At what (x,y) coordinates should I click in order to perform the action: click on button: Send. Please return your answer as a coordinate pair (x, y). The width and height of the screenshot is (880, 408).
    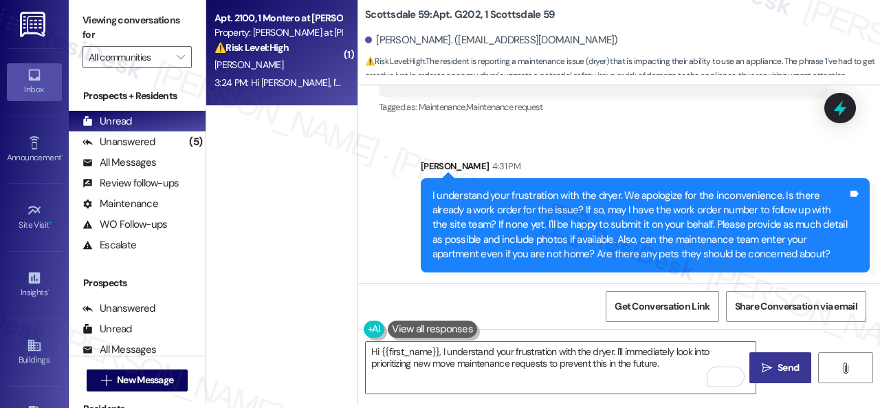
    Looking at the image, I should click on (781, 367).